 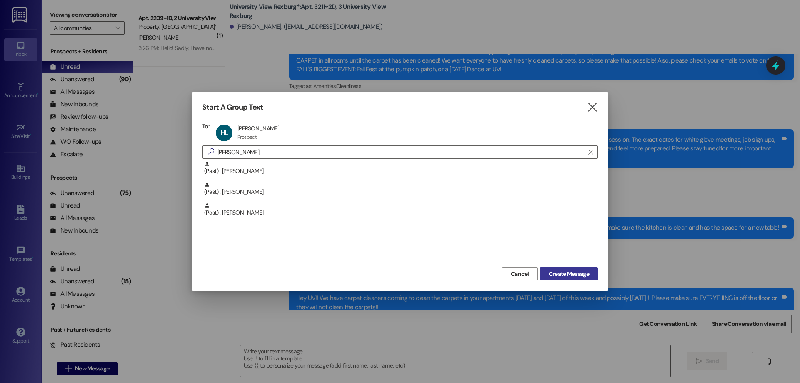 I want to click on h3: To:, so click(x=206, y=126).